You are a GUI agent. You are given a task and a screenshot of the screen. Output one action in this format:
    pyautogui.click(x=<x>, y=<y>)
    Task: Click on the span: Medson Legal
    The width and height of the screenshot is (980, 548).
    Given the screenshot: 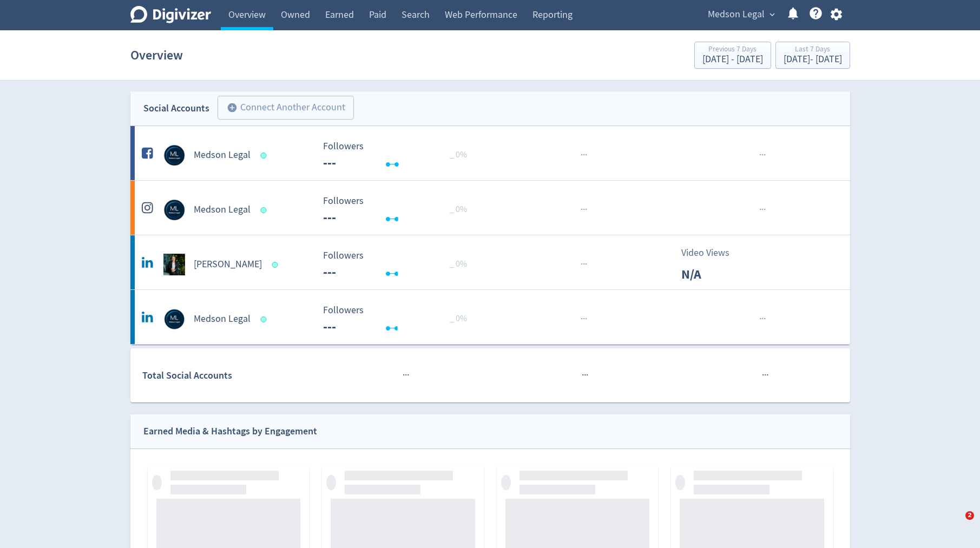 What is the action you would take?
    pyautogui.click(x=736, y=15)
    